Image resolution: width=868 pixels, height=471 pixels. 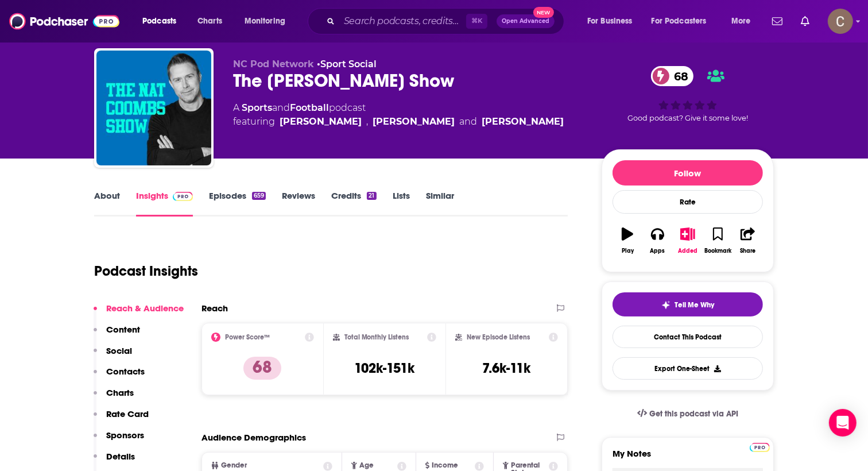 I want to click on a: Football, so click(x=310, y=108).